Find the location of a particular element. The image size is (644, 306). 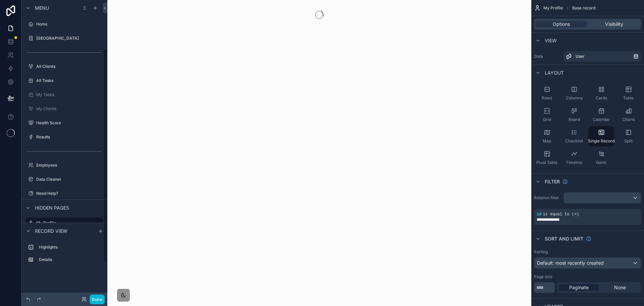

button: Done is located at coordinates (97, 299).